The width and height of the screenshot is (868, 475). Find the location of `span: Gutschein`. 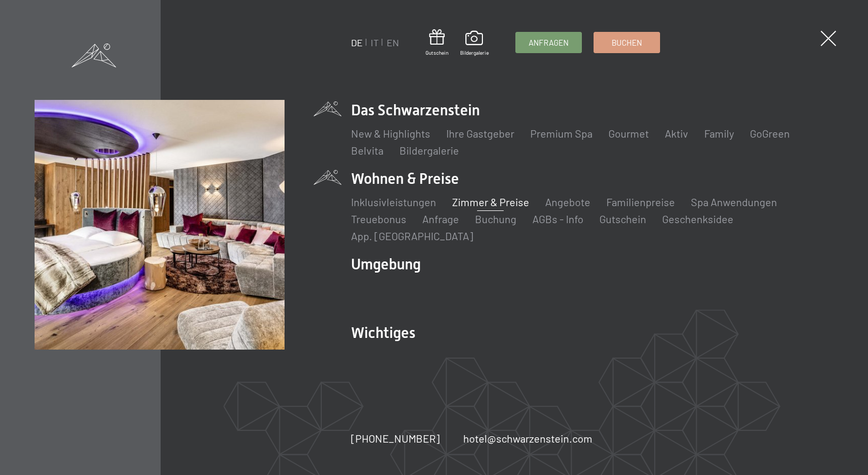

span: Gutschein is located at coordinates (436, 52).